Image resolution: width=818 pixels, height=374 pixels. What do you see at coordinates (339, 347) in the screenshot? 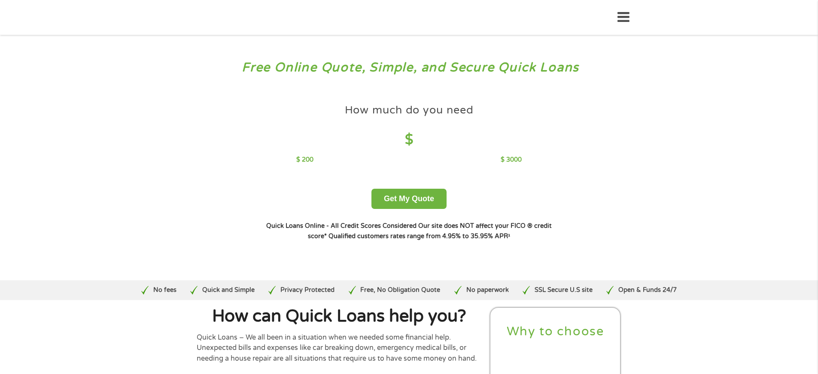
I see `p: Quick Loans – We all been in a situation when we needed some financial help. Unexpected bills and...` at bounding box center [339, 347].